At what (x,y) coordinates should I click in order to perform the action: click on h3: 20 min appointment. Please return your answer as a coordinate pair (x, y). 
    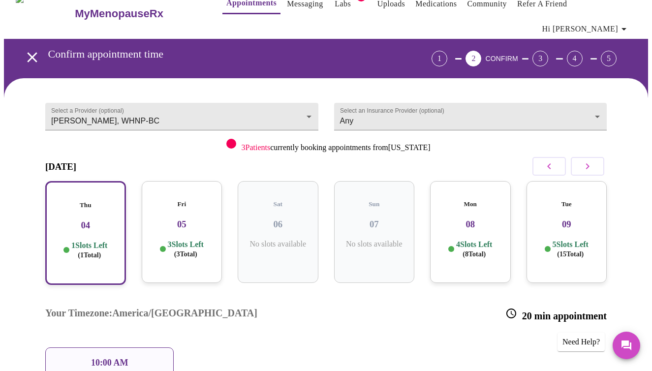
    Looking at the image, I should click on (556, 315).